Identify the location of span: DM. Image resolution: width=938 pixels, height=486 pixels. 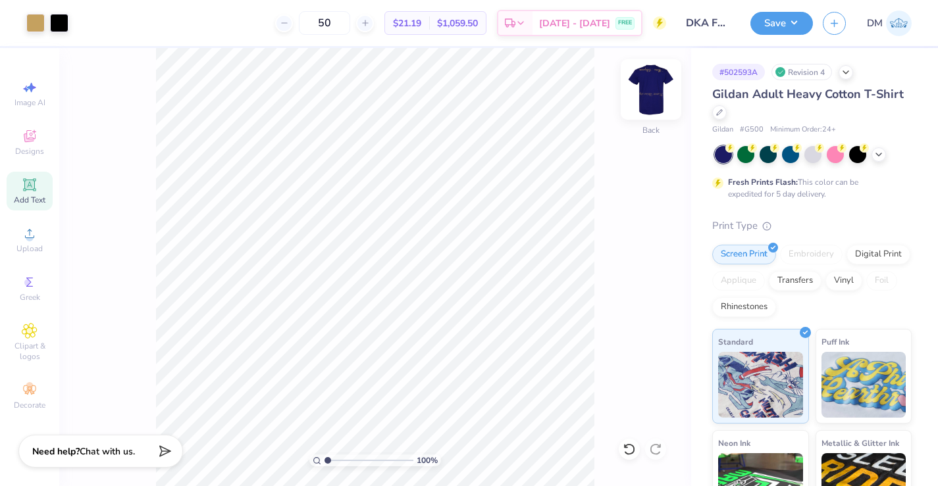
(875, 23).